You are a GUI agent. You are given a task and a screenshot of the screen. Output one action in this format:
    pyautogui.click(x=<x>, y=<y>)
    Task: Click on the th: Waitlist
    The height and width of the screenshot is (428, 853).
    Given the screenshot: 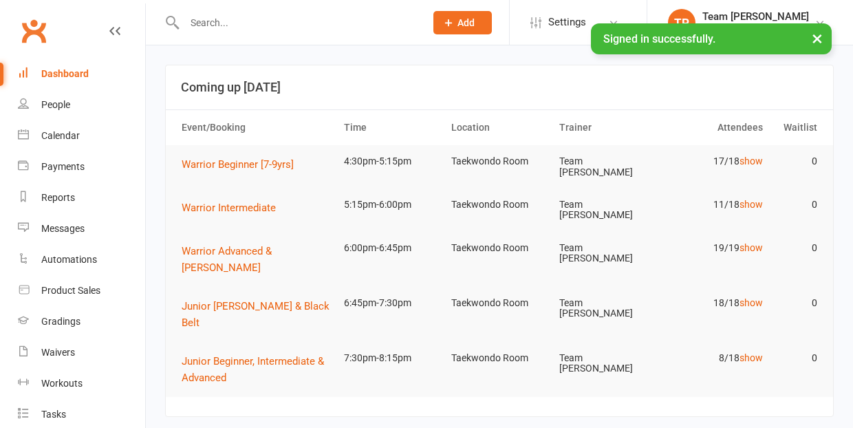 What is the action you would take?
    pyautogui.click(x=796, y=127)
    